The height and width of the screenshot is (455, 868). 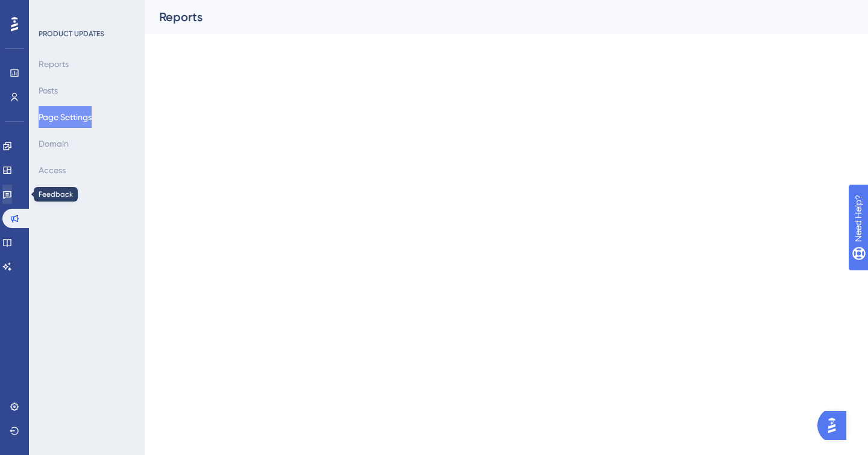 I want to click on button: Posts, so click(x=49, y=90).